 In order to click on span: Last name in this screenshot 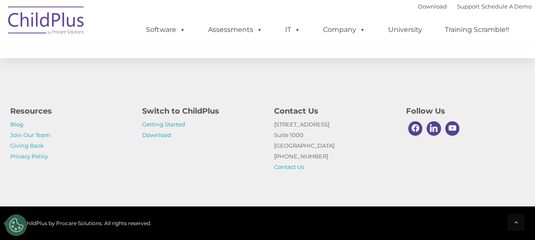, I will do `click(131, 59)`.